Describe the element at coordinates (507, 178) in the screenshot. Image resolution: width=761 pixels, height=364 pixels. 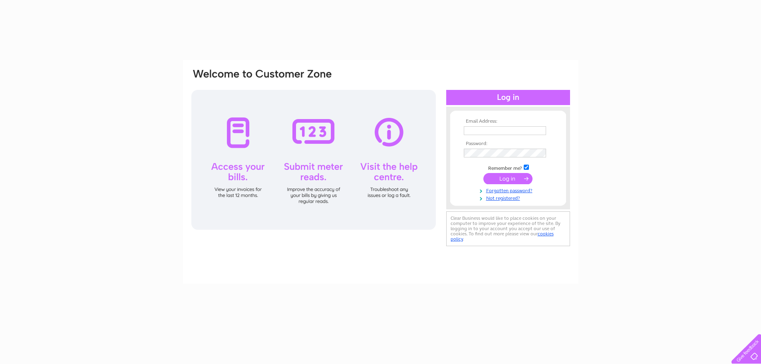
I see `input: Submit` at that location.